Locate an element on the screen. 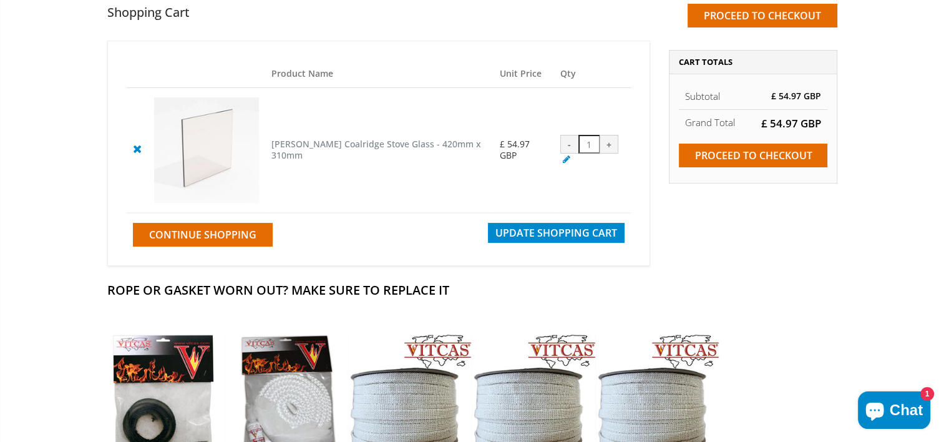 The height and width of the screenshot is (442, 944). span: Update Shopping Cart is located at coordinates (556, 233).